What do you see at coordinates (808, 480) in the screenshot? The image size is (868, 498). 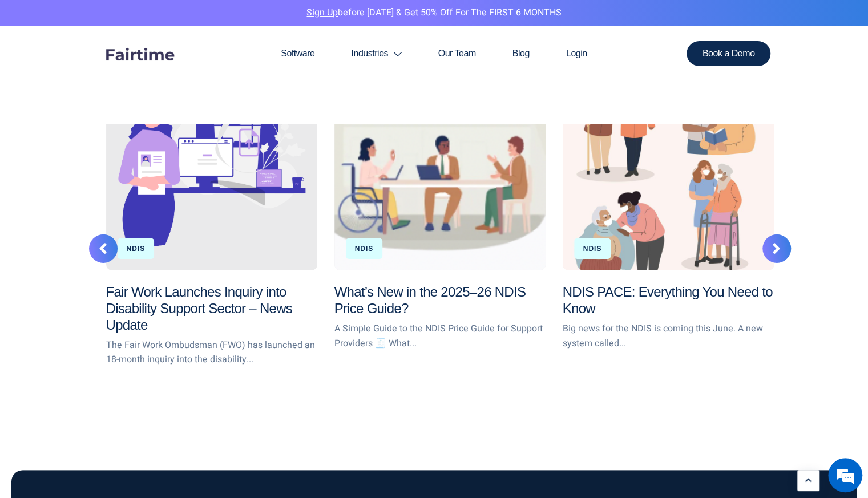 I see `a: Learn More` at bounding box center [808, 480].